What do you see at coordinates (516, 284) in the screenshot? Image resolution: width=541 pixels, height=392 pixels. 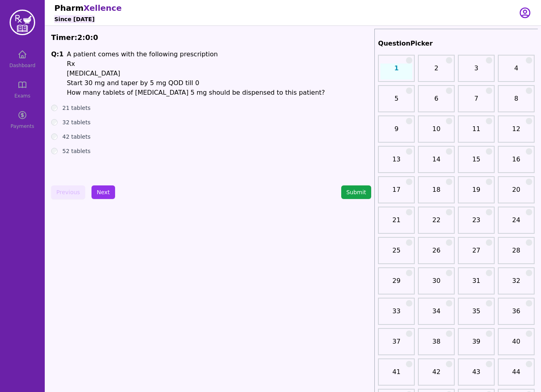 I see `a: 32` at bounding box center [516, 284].